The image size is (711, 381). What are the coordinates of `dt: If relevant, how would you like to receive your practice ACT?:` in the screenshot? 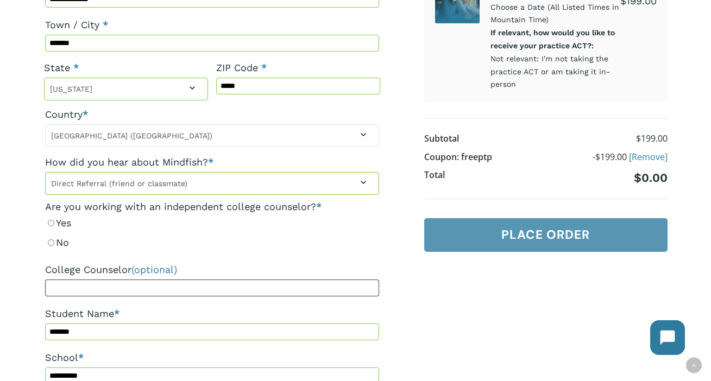 It's located at (554, 40).